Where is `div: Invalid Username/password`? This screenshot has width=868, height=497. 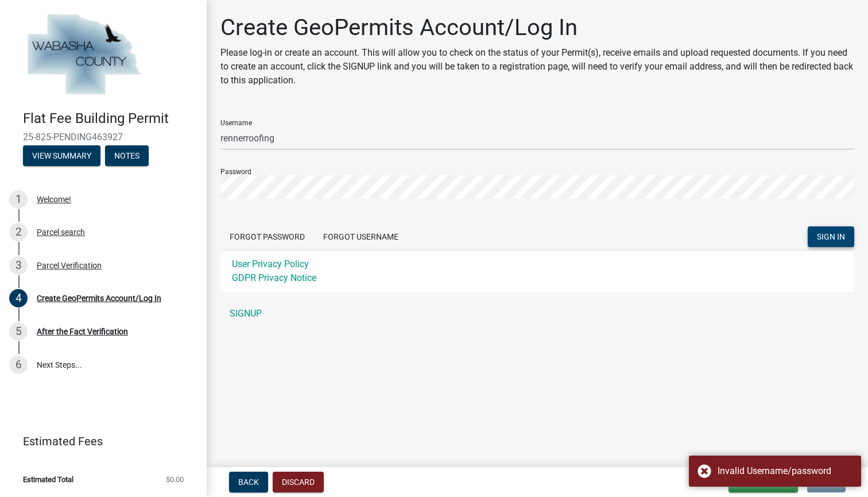 div: Invalid Username/password is located at coordinates (785, 471).